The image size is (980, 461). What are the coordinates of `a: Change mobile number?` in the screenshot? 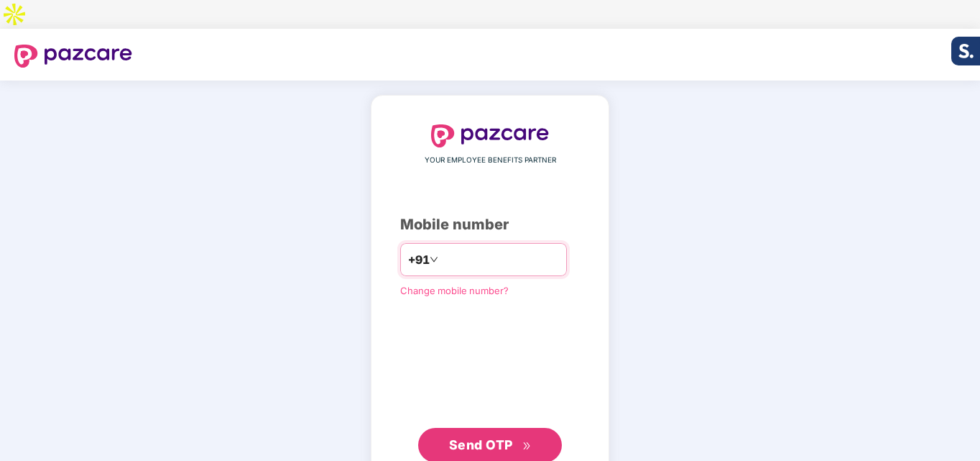 It's located at (455, 290).